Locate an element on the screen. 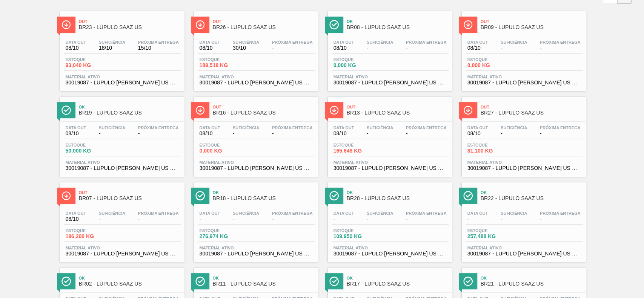 This screenshot has width=644, height=298. span: BR08 - LÚPULO SAAZ US is located at coordinates (398, 28).